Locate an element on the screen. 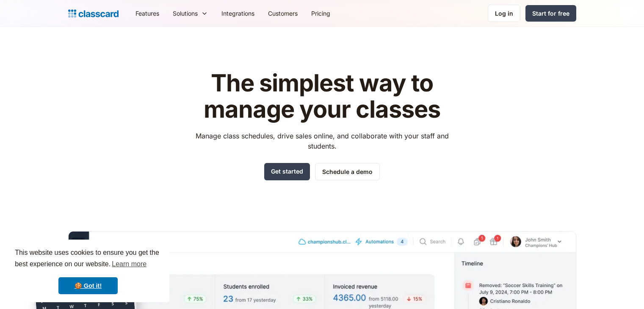 This screenshot has height=309, width=644. div: Start for free is located at coordinates (551, 13).